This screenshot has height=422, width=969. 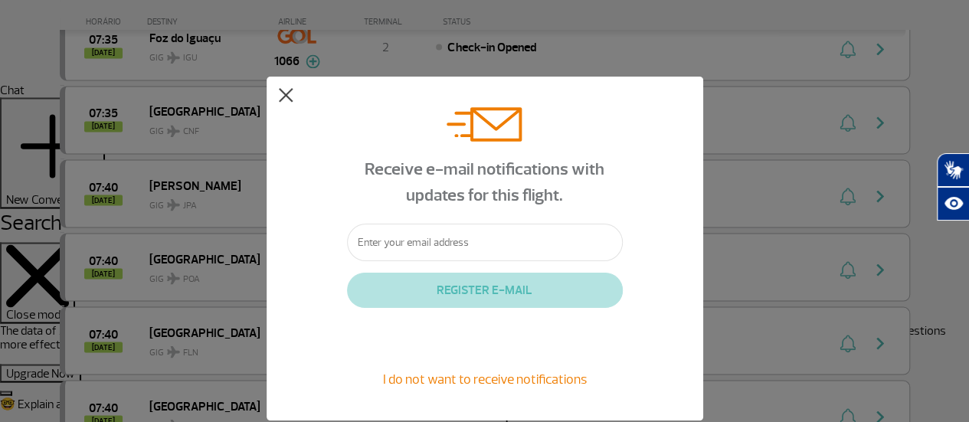 What do you see at coordinates (953, 187) in the screenshot?
I see `div: Plugin de acessibilidade da Hand Talk.` at bounding box center [953, 187].